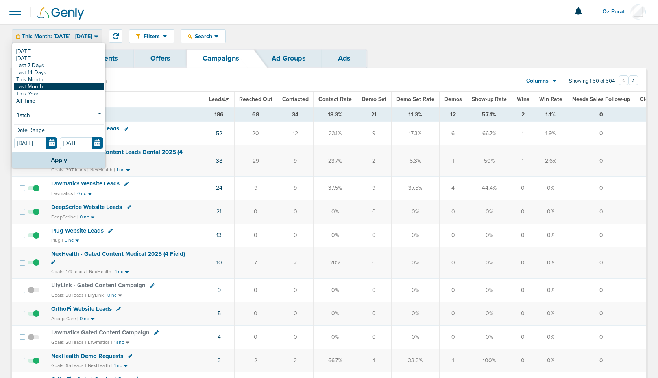 The width and height of the screenshot is (658, 378). What do you see at coordinates (335, 161) in the screenshot?
I see `td: 23.7%` at bounding box center [335, 161].